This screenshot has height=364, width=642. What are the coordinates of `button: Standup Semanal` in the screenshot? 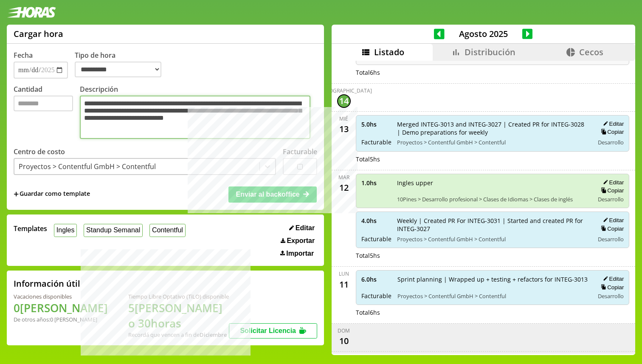 It's located at (113, 230).